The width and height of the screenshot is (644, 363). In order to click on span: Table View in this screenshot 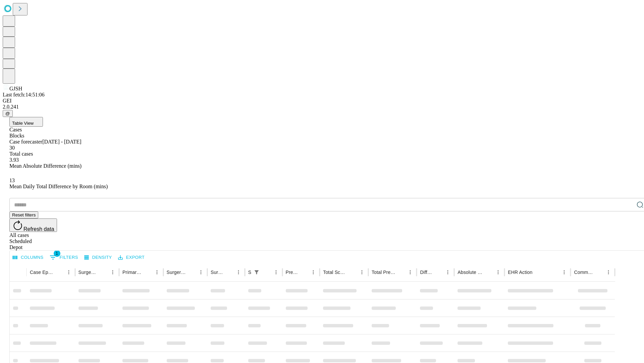, I will do `click(23, 123)`.